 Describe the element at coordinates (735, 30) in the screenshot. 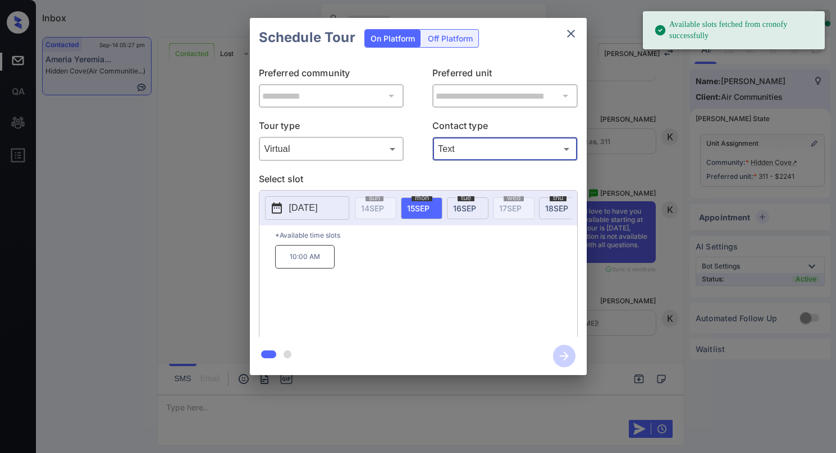

I see `div: Available slots fetched from cronofy successfully` at that location.